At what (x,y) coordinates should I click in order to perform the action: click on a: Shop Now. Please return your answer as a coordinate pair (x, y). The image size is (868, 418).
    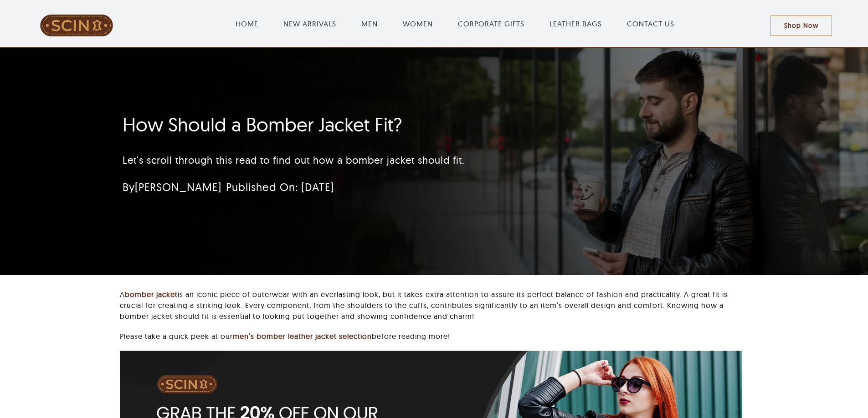
    Looking at the image, I should click on (801, 26).